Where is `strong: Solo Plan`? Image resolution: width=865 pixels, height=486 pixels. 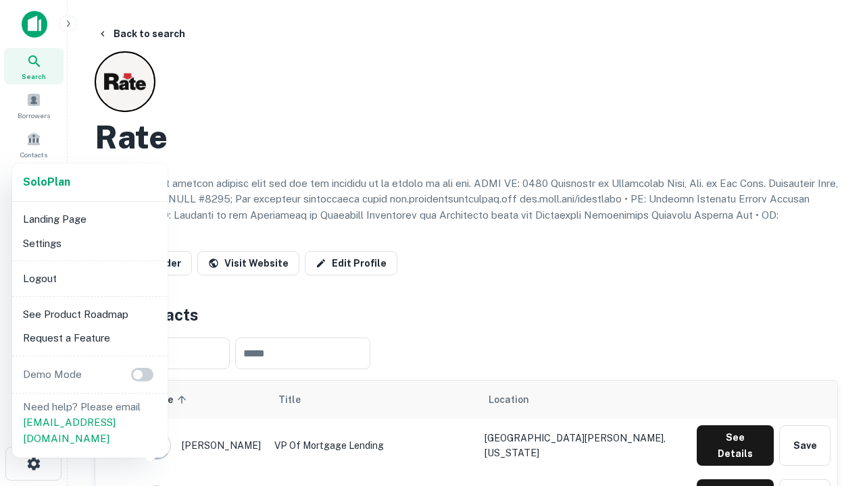 strong: Solo Plan is located at coordinates (47, 182).